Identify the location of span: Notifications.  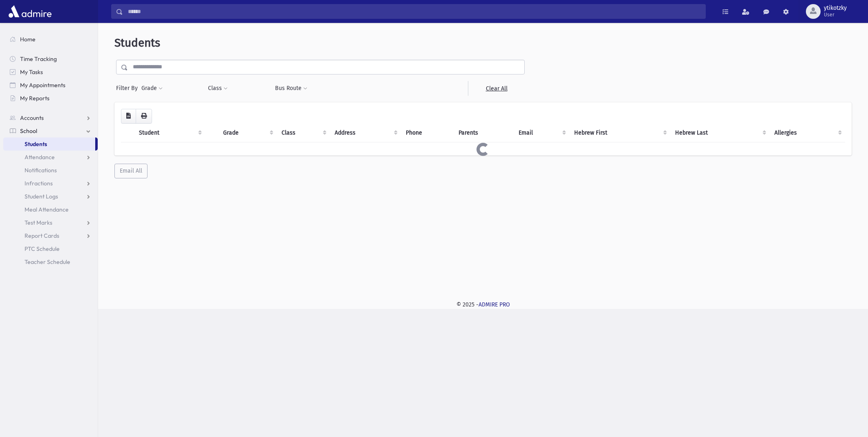
(41, 170).